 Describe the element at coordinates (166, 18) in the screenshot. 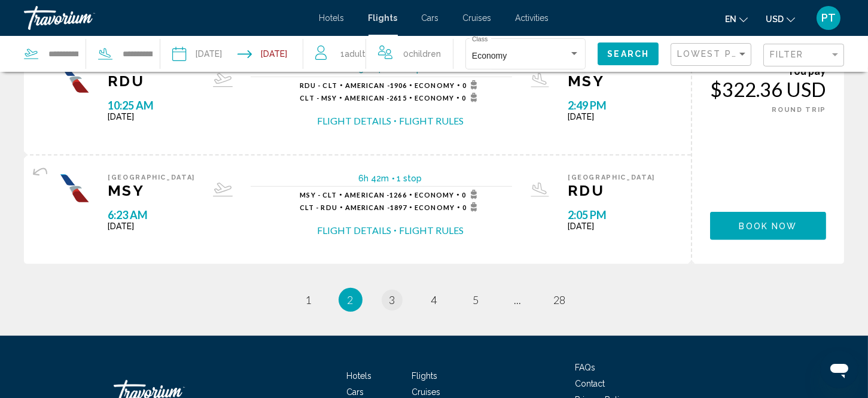

I see `a: Travorium` at that location.